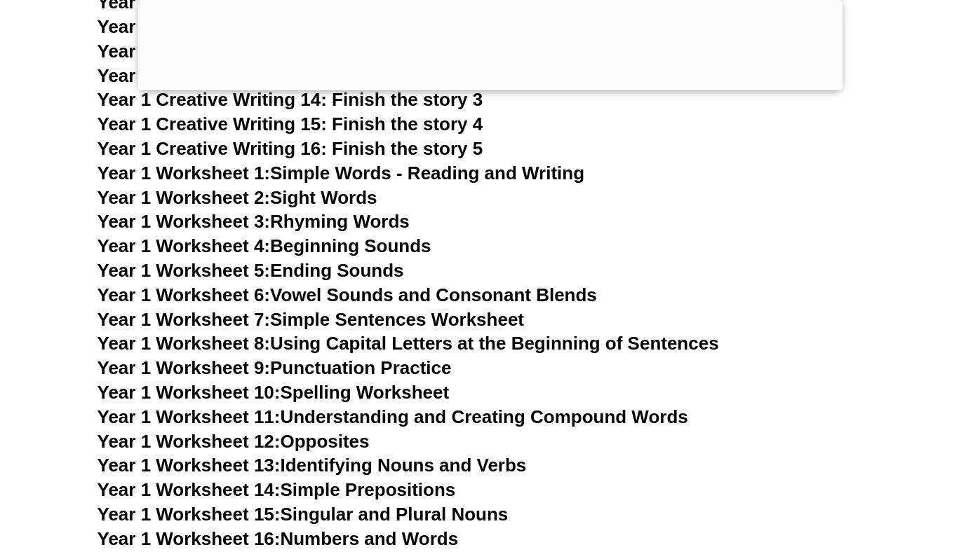  I want to click on div: Chat Widget, so click(945, 519).